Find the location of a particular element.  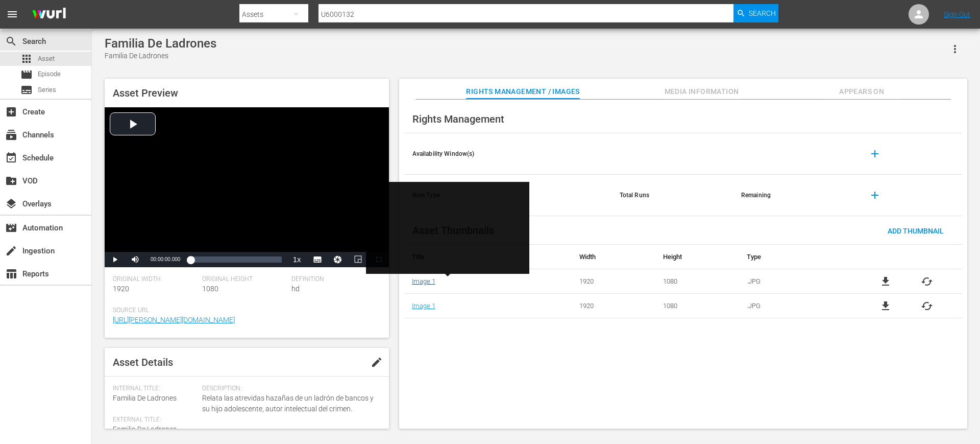

div: Video Player is located at coordinates (246, 187).